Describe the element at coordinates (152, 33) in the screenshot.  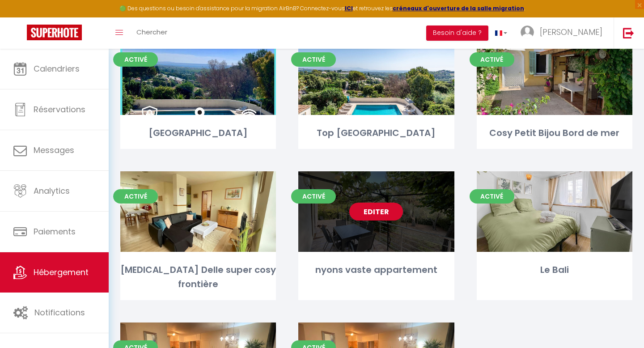
I see `a: Chercher` at that location.